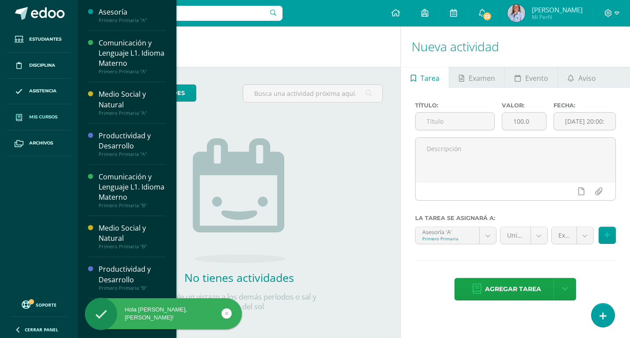 The image size is (630, 338). I want to click on input: Puntos máximos, so click(524, 121).